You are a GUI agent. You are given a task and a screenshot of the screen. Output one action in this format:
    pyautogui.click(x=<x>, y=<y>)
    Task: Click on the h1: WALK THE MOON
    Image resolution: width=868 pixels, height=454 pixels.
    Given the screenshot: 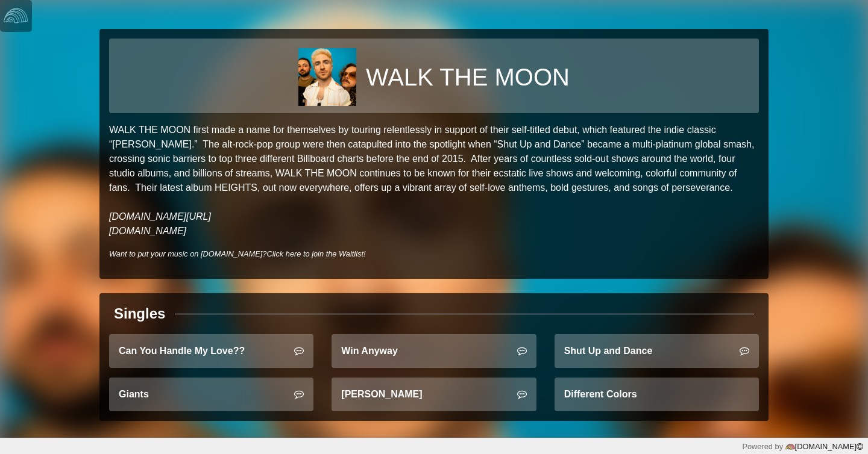 What is the action you would take?
    pyautogui.click(x=468, y=77)
    